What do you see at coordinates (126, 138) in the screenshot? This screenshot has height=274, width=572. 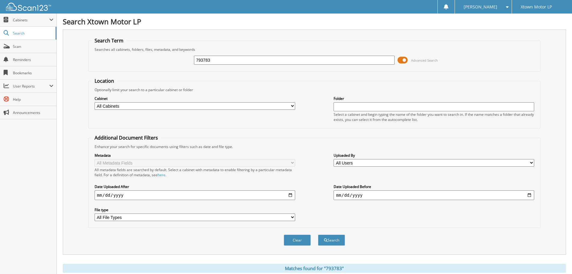 I see `legend: Additional Document Filters` at bounding box center [126, 138].